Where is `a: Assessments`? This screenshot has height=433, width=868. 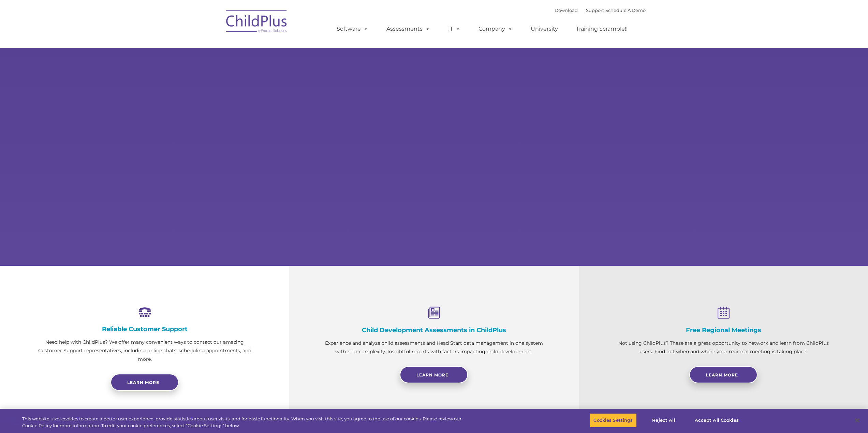
a: Assessments is located at coordinates (408, 29).